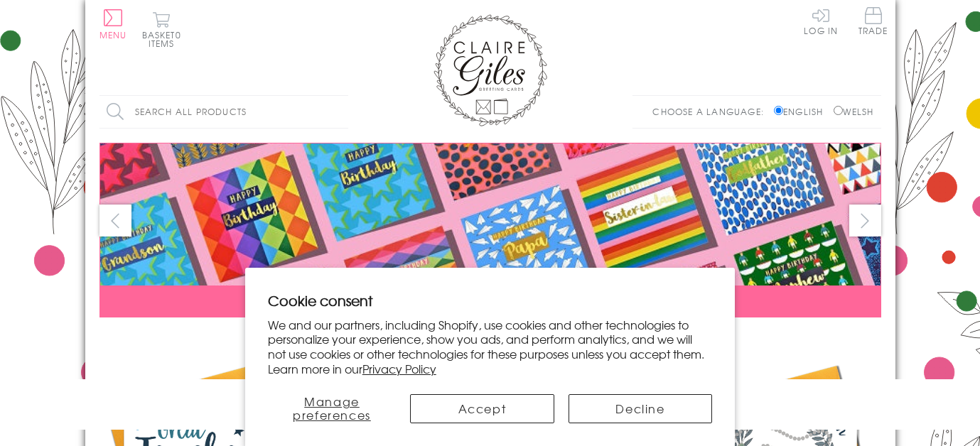 Image resolution: width=980 pixels, height=446 pixels. I want to click on span: Manage preferences, so click(332, 408).